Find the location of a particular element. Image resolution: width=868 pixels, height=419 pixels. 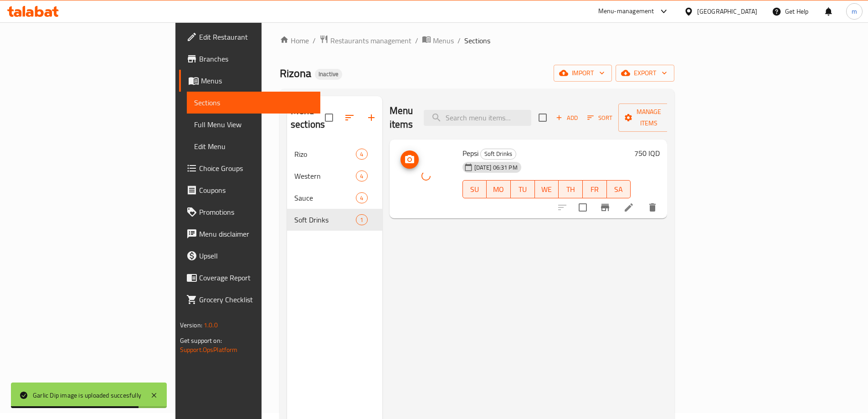

nav: breadcrumb is located at coordinates (477, 41).